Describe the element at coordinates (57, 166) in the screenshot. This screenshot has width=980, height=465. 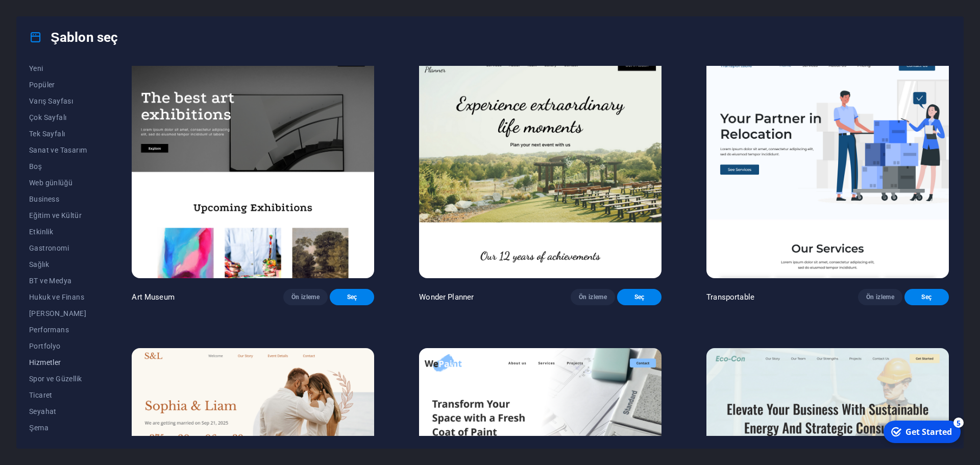
I see `span: Boş` at that location.